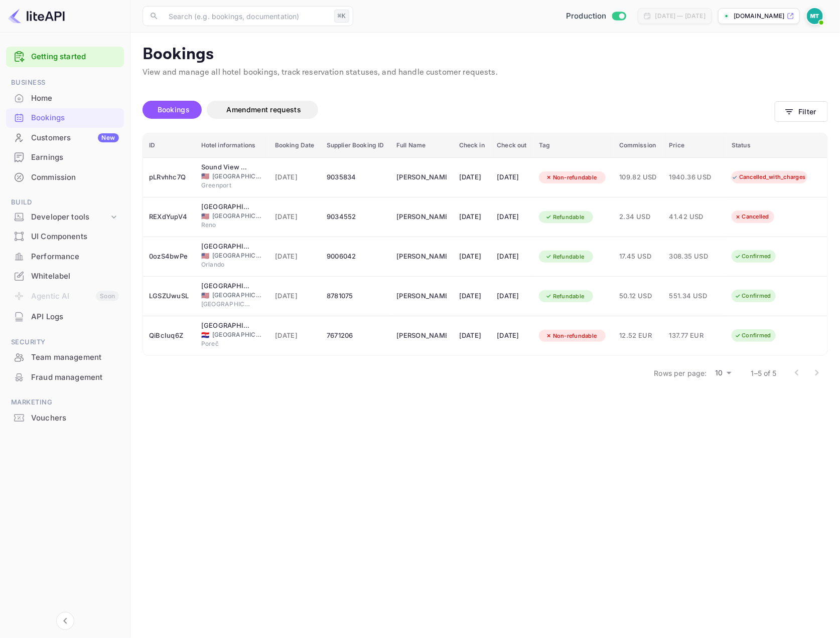 The image size is (840, 638). Describe the element at coordinates (421, 297) in the screenshot. I see `div: Dalia Patron` at that location.